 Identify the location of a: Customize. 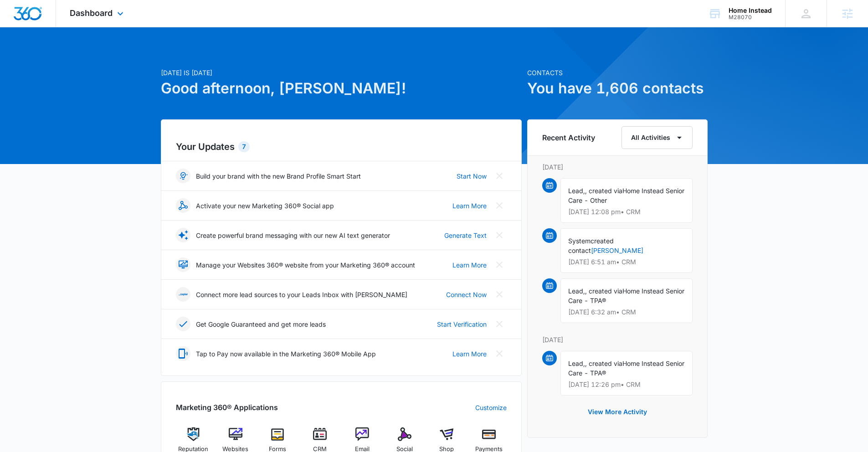
(491, 407).